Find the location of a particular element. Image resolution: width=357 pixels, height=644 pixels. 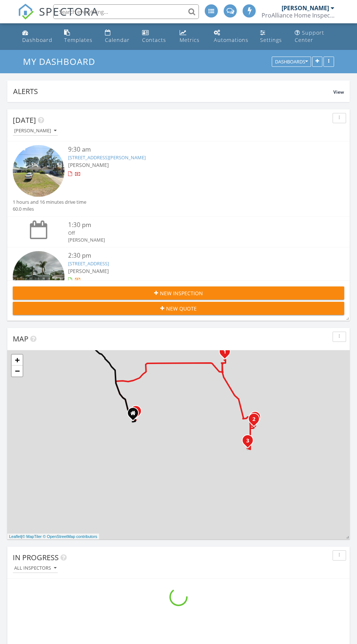

a: Settings is located at coordinates (272, 36).